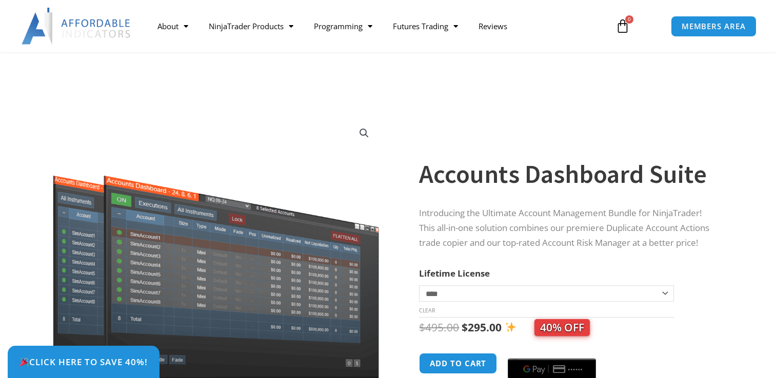 This screenshot has width=776, height=378. I want to click on a: 🎉Click Here to save 40%!, so click(84, 362).